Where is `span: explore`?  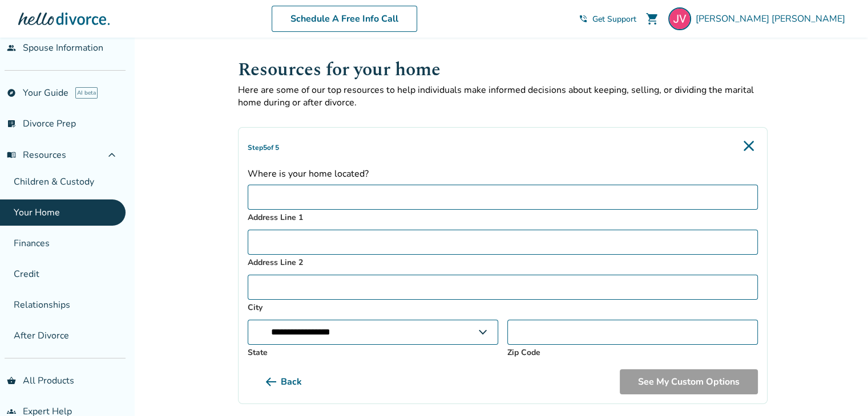 span: explore is located at coordinates (11, 93).